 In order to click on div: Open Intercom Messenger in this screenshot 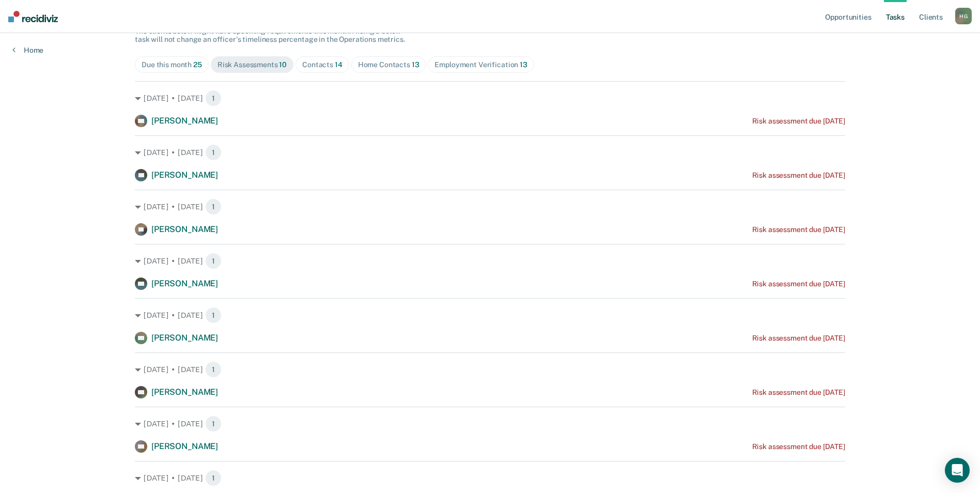, I will do `click(957, 470)`.